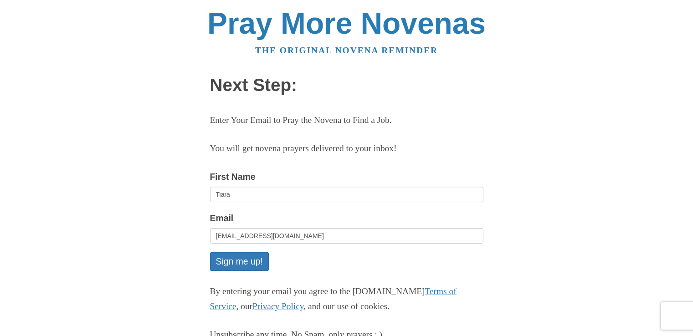 The width and height of the screenshot is (693, 336). What do you see at coordinates (222, 218) in the screenshot?
I see `label: Email` at bounding box center [222, 218].